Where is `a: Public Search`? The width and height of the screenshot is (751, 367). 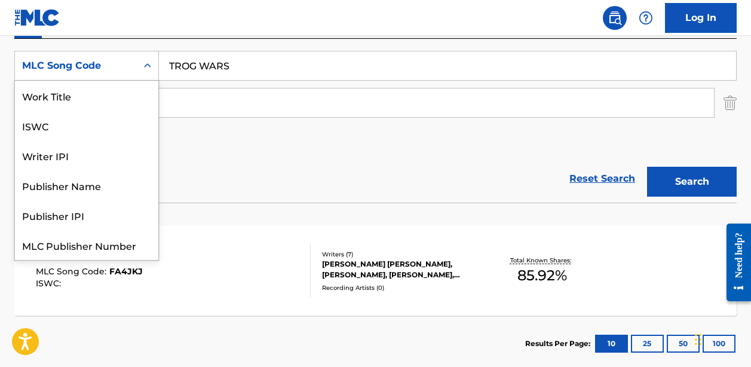
a: Public Search is located at coordinates (615, 18).